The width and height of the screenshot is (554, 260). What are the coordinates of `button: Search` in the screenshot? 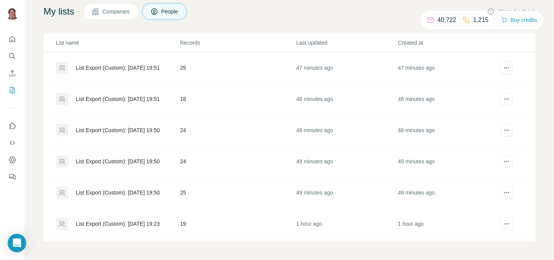 It's located at (12, 56).